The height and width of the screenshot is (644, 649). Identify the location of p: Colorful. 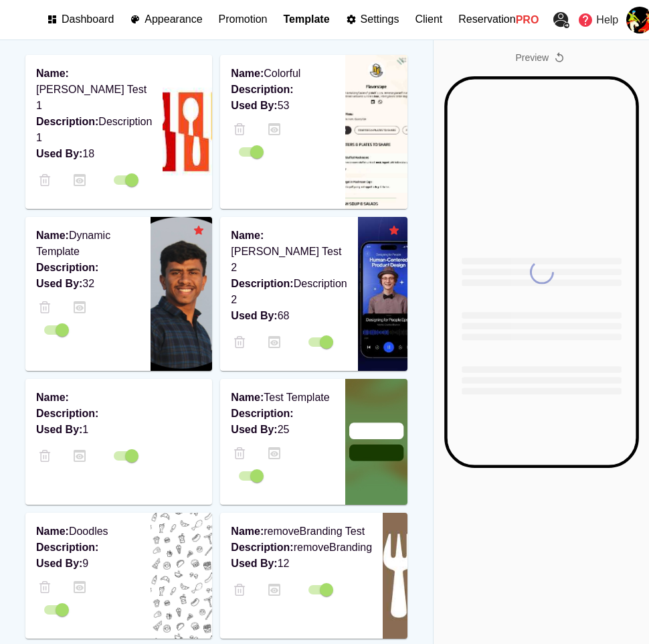
(282, 74).